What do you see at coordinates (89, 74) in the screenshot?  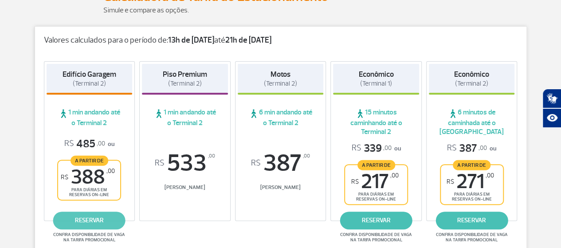 I see `strong: Edifício Garagem` at bounding box center [89, 74].